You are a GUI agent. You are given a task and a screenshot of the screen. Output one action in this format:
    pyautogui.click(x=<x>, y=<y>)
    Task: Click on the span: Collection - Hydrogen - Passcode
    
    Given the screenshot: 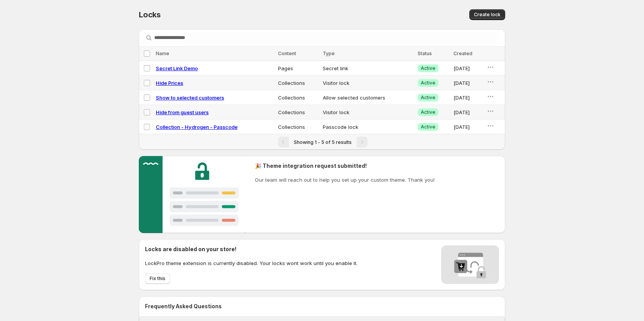 What is the action you would take?
    pyautogui.click(x=197, y=127)
    